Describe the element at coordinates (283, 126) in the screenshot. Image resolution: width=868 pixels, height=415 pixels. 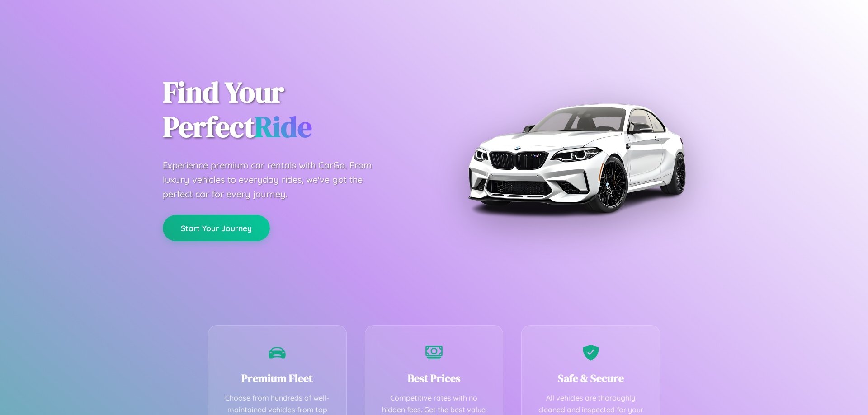
I see `span: Ride` at that location.